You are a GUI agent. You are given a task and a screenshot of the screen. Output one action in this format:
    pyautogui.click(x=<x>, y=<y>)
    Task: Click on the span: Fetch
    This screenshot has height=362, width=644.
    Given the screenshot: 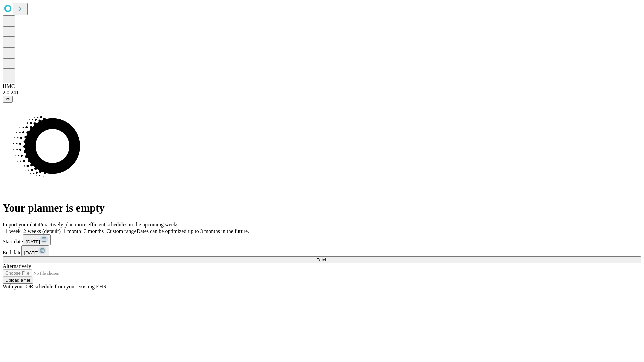 What is the action you would take?
    pyautogui.click(x=321, y=260)
    